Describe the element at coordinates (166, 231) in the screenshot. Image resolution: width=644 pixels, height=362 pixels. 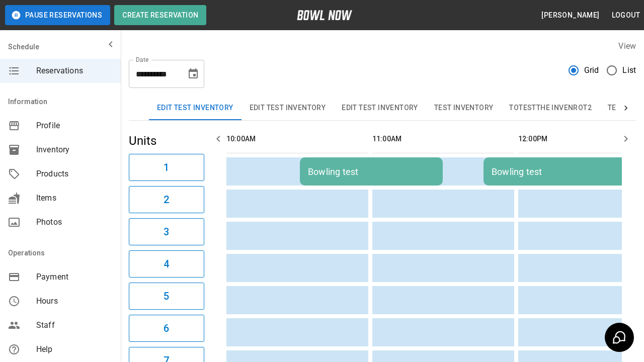
I see `h6: 3` at that location.